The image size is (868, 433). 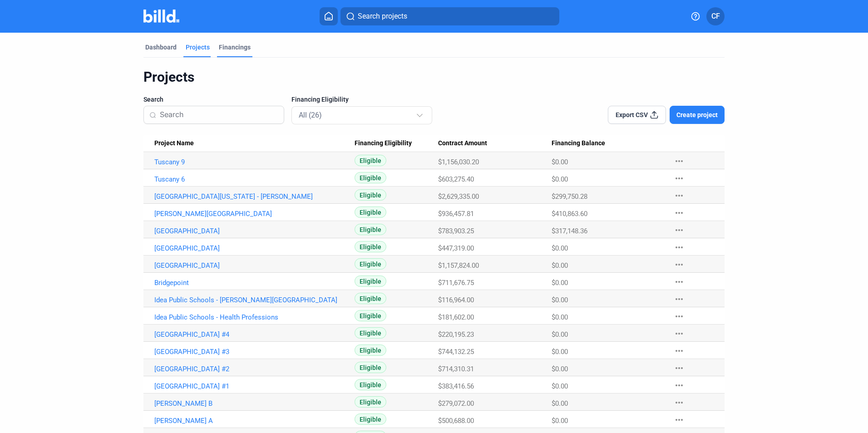 I want to click on div: Project Name, so click(x=254, y=143).